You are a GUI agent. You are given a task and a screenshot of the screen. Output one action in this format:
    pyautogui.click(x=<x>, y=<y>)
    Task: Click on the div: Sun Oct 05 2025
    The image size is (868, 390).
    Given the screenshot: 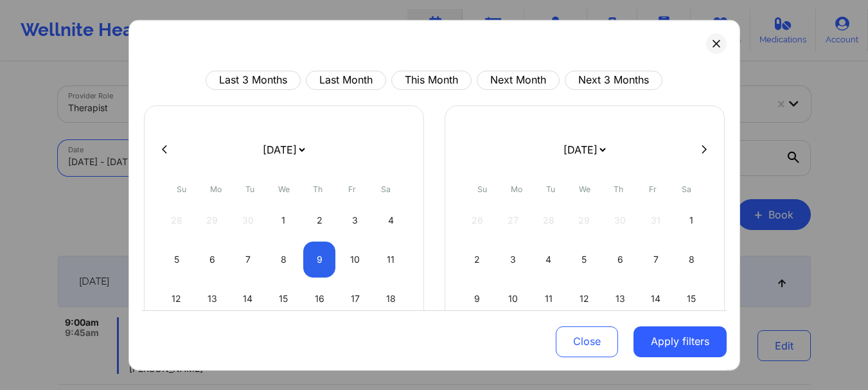 What is the action you would take?
    pyautogui.click(x=177, y=258)
    